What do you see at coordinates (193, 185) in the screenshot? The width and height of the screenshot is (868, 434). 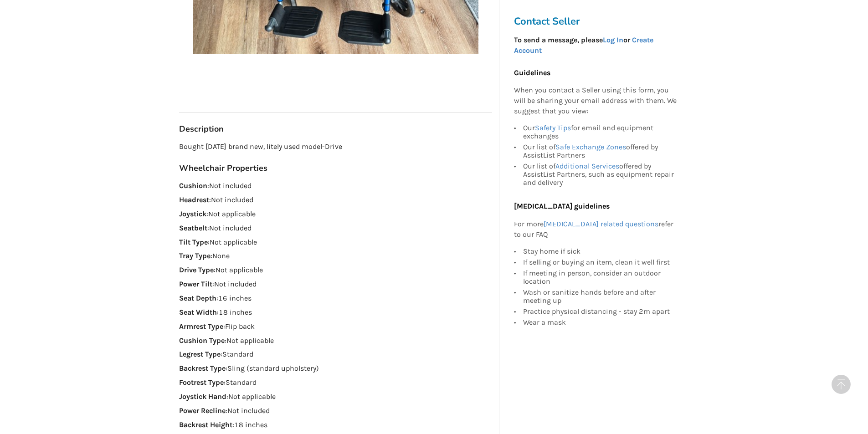 I see `strong: Cushion` at bounding box center [193, 185].